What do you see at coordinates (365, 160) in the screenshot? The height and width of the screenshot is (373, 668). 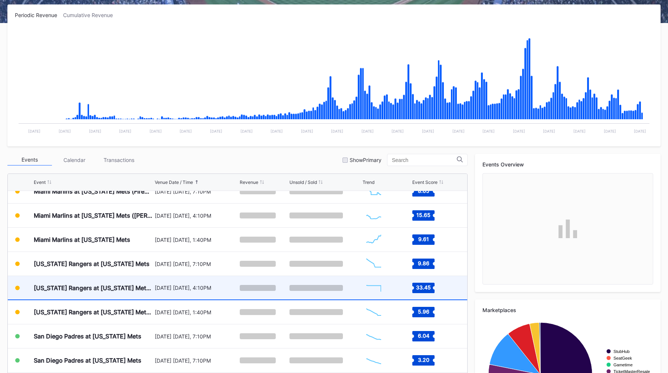 I see `div: Show Primary` at bounding box center [365, 160].